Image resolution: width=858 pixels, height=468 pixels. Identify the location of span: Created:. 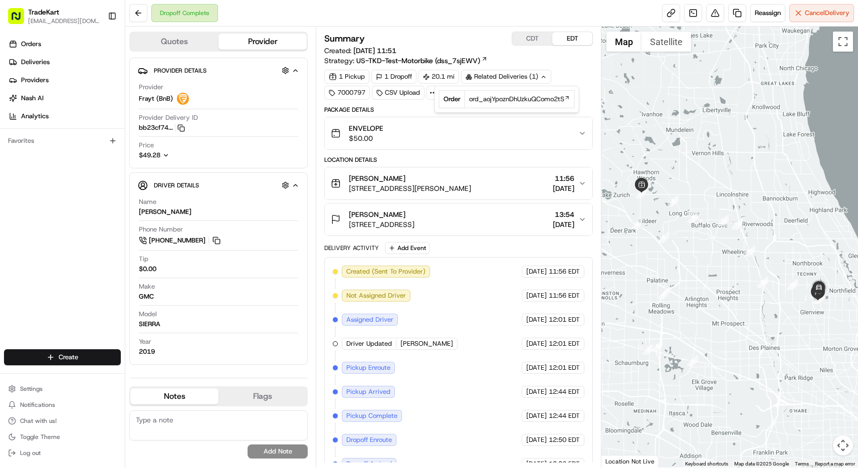
(360, 51).